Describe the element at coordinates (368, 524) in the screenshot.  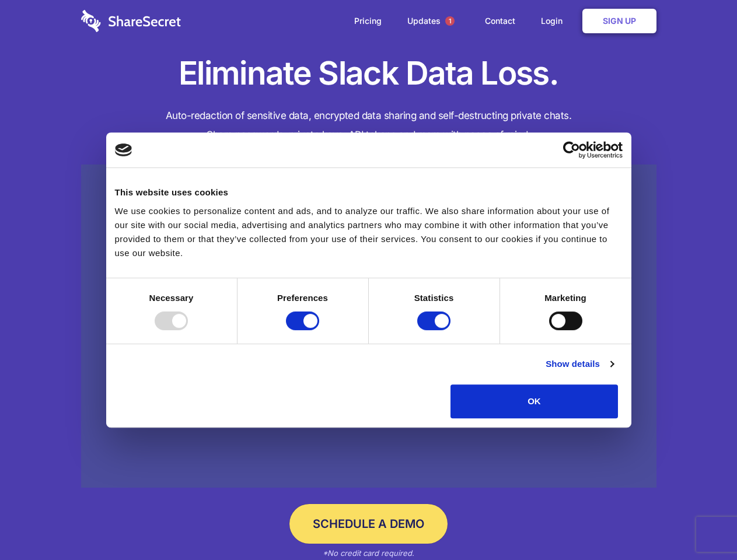
I see `a: Schedule a Demo` at that location.